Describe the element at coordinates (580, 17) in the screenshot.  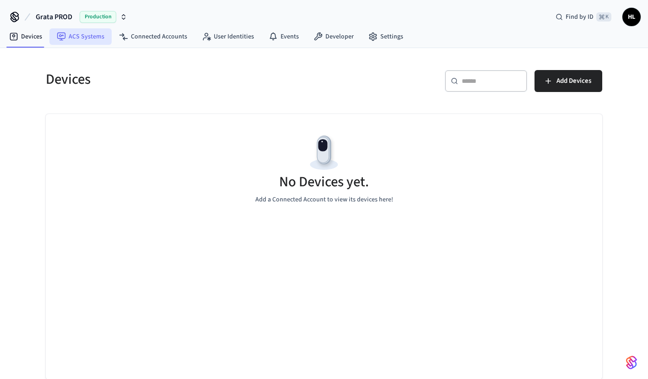
I see `span: Find by ID` at that location.